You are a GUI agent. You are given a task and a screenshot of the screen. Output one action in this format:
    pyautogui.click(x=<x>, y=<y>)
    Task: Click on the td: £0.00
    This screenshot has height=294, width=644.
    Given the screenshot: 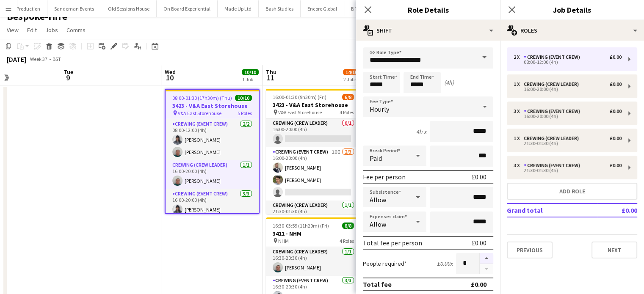 What is the action you would take?
    pyautogui.click(x=617, y=210)
    